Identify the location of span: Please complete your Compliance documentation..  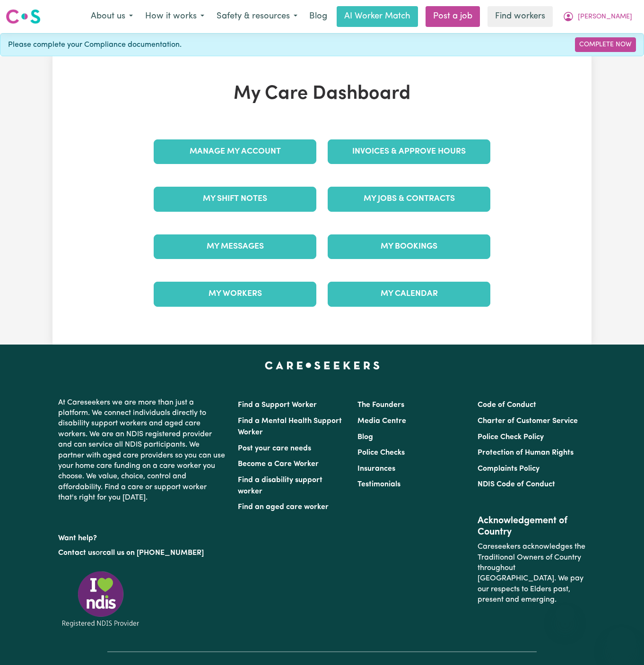
(94, 45).